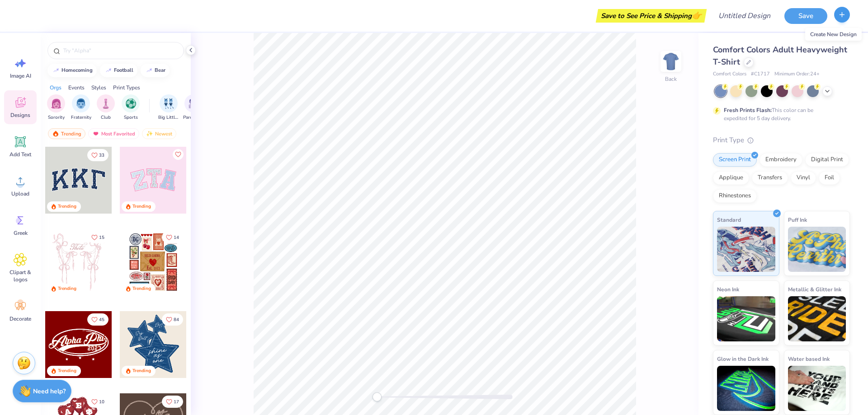 The image size is (868, 415). What do you see at coordinates (781, 160) in the screenshot?
I see `div: Embroidery` at bounding box center [781, 160].